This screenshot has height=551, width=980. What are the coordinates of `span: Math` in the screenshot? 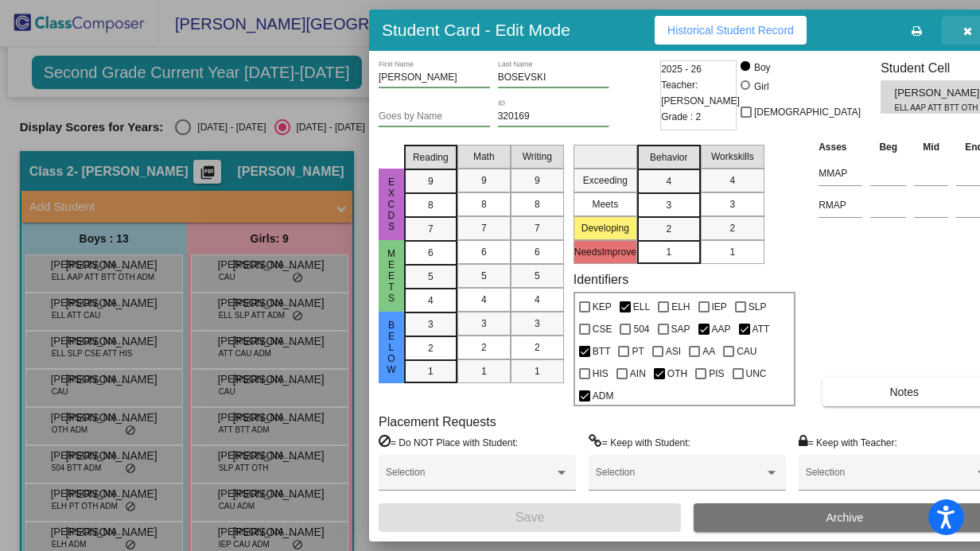 It's located at (484, 156).